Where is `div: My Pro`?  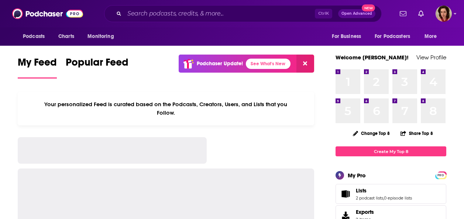
div: My Pro is located at coordinates (357, 175).